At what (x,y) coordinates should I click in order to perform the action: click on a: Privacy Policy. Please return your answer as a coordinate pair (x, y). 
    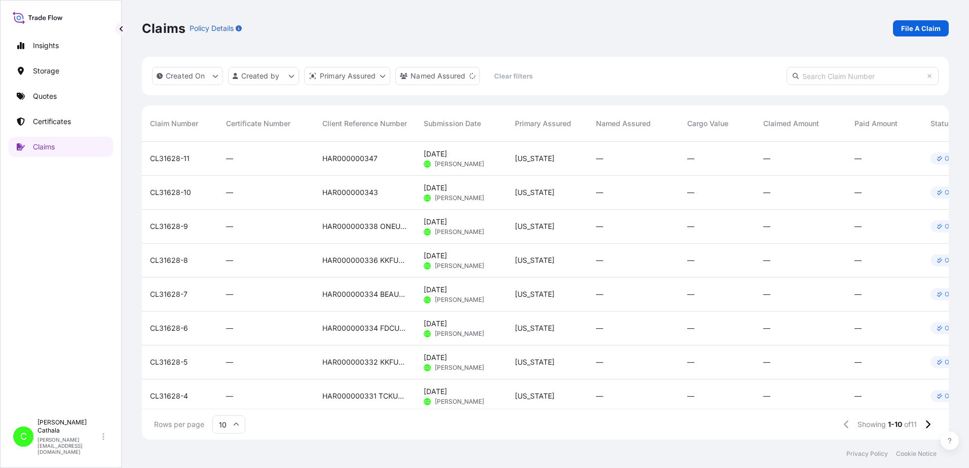
    Looking at the image, I should click on (867, 454).